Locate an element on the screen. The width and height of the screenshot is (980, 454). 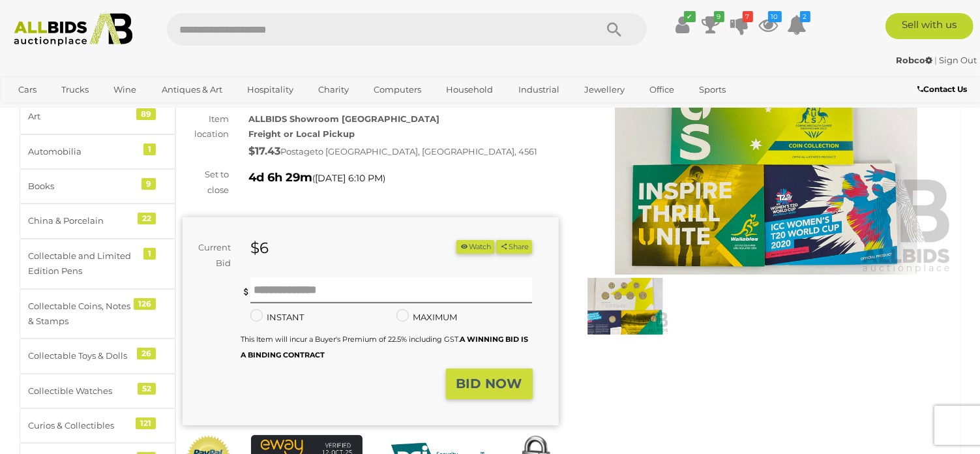
i: 9 is located at coordinates (719, 16).